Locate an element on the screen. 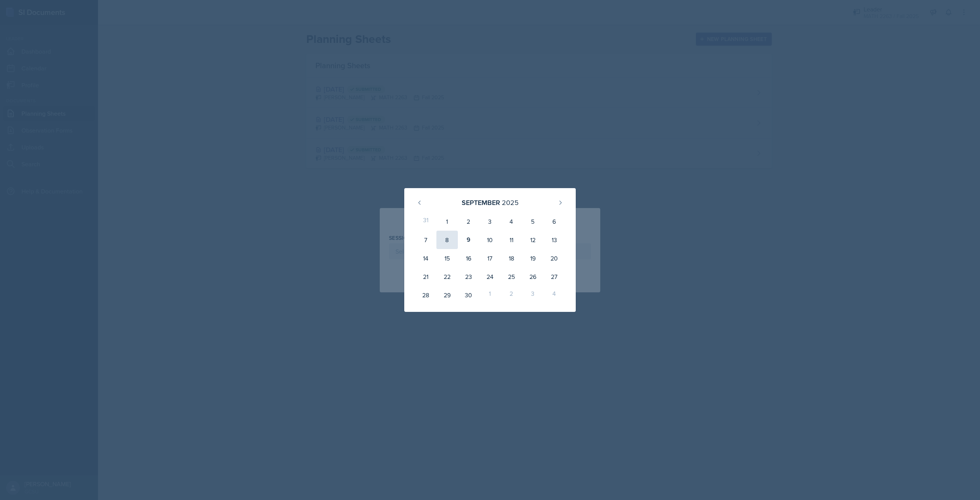 The image size is (980, 500). div: 9 is located at coordinates (468, 240).